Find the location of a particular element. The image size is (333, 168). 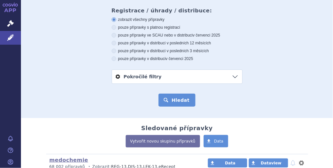

label: zobrazit všechny přípravky is located at coordinates (177, 20).